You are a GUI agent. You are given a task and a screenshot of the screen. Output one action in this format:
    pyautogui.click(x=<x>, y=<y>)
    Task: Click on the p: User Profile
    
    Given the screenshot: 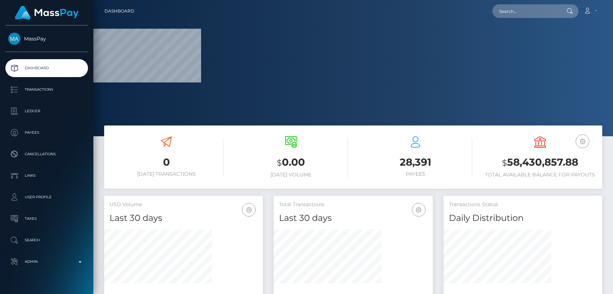 What is the action you would take?
    pyautogui.click(x=47, y=197)
    